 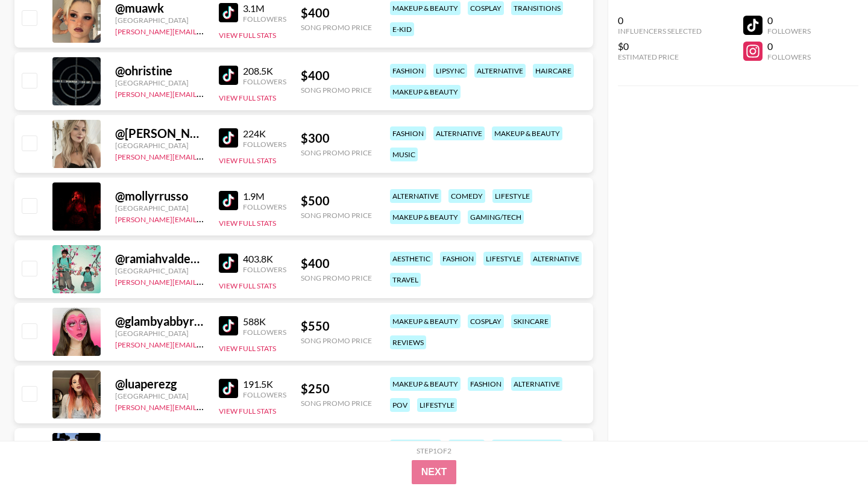 I want to click on div: travel, so click(x=405, y=280).